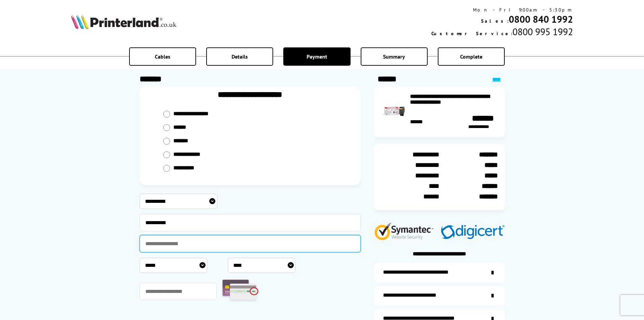  I want to click on span: Summary, so click(394, 56).